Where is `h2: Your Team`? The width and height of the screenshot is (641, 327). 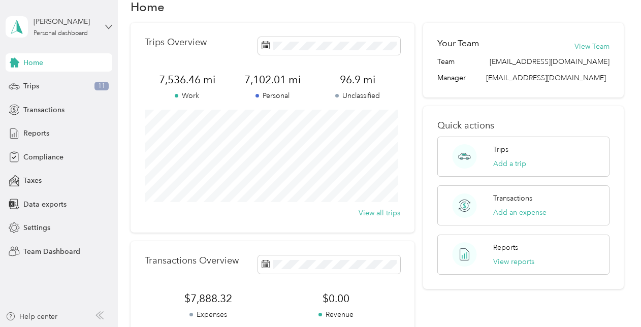 h2: Your Team is located at coordinates (458, 43).